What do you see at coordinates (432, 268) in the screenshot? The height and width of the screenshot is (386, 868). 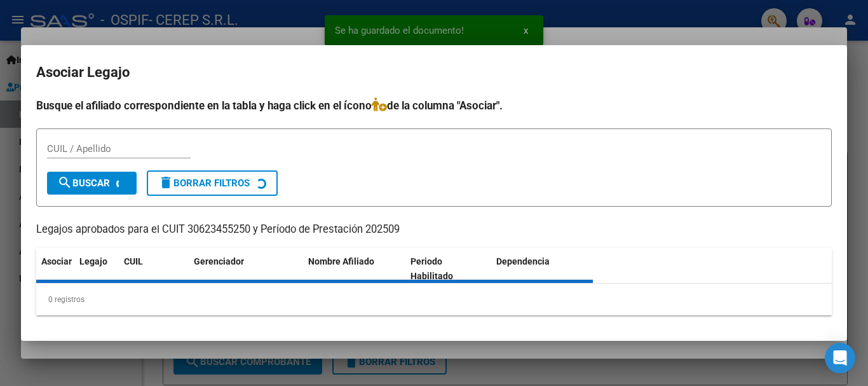 I see `span: Periodo Habilitado` at bounding box center [432, 268].